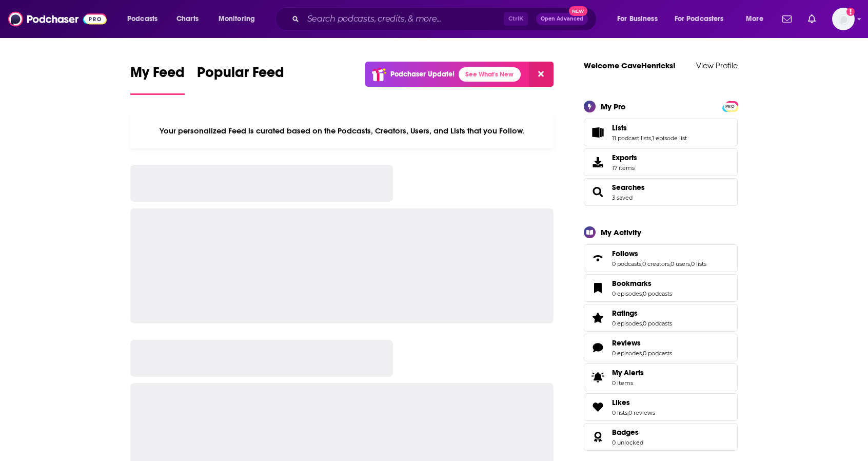 The image size is (868, 461). I want to click on div: Search podcasts, credits, & more..., so click(445, 19).